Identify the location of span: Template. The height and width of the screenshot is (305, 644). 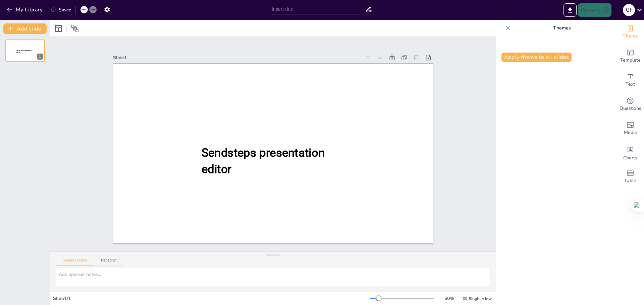
(630, 60).